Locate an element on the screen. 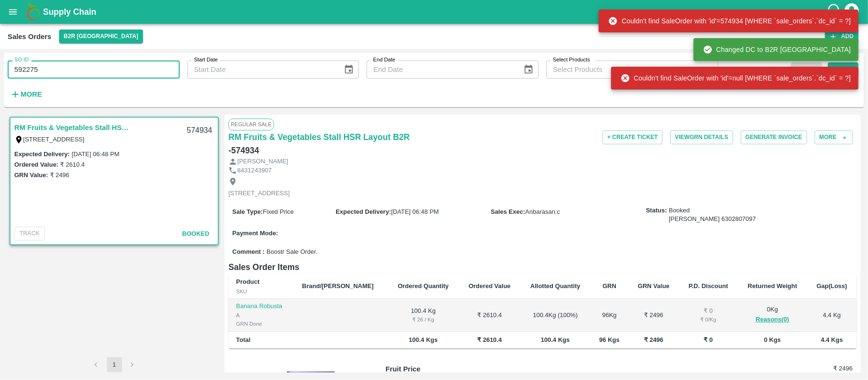  label: Select Products is located at coordinates (572, 60).